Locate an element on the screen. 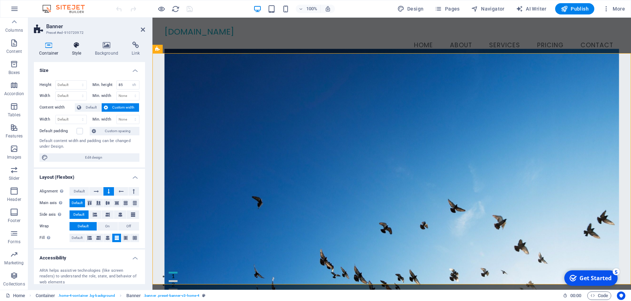 This screenshot has width=631, height=301. h4: Container is located at coordinates (50, 49).